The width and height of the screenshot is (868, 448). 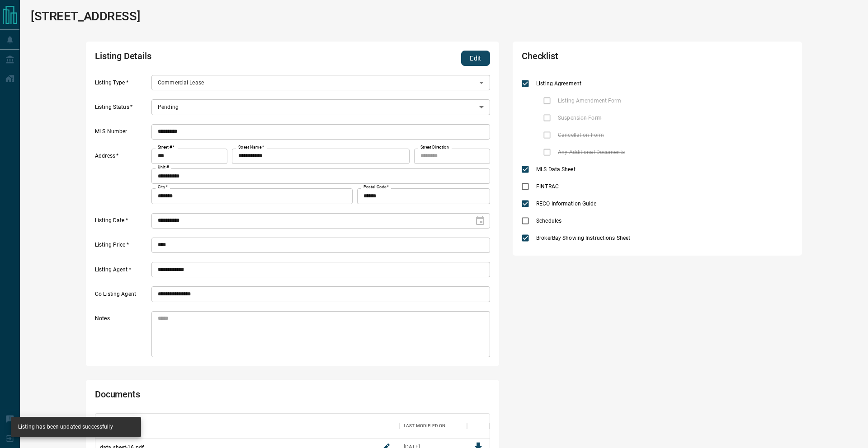 What do you see at coordinates (166, 147) in the screenshot?
I see `label: Street #` at bounding box center [166, 147].